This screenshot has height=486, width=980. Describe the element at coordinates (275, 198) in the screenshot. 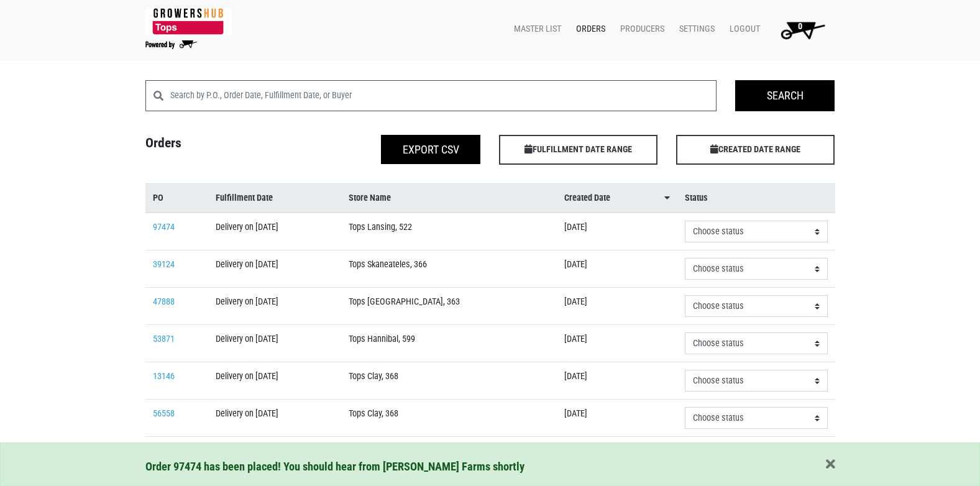

I see `a: Fulfillment Date` at that location.